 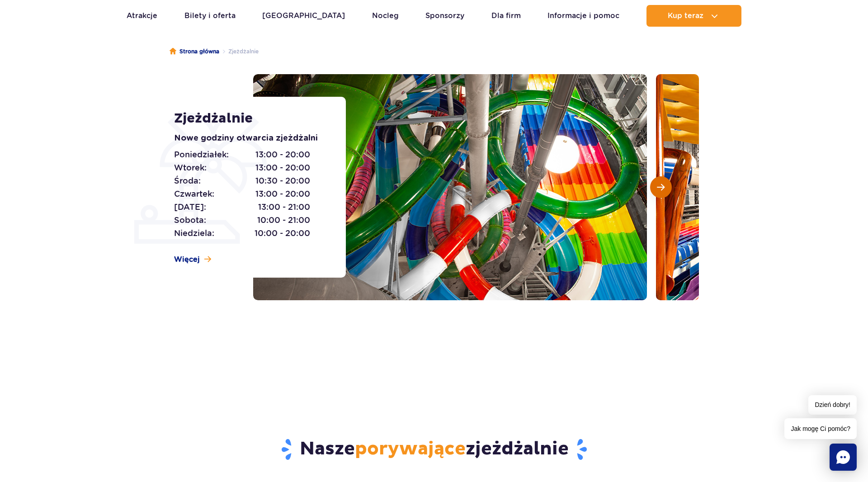 I want to click on span: 10:30 - 20:00, so click(x=282, y=181).